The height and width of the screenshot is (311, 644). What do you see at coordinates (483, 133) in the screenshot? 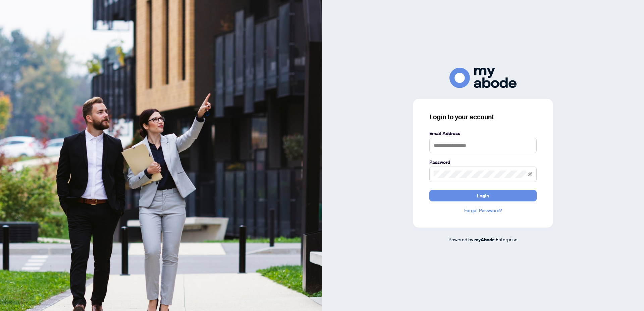
I see `label: Email Address` at bounding box center [483, 133].